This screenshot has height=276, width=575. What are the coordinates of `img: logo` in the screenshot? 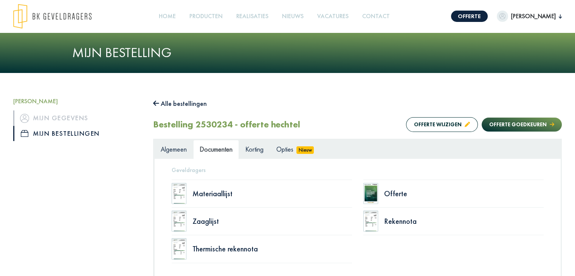 It's located at (52, 16).